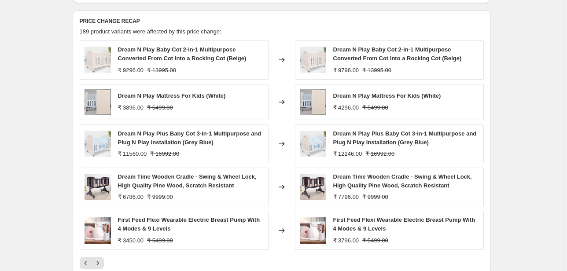  What do you see at coordinates (151, 31) in the screenshot?
I see `span: 189 product variants were affected by this price change:` at bounding box center [151, 31].